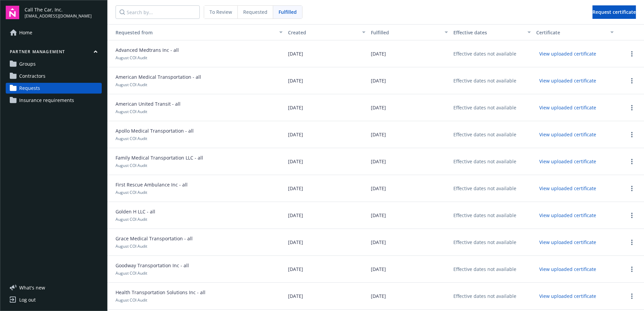 The width and height of the screenshot is (644, 311). I want to click on span: Golden H LLC - all, so click(133, 212).